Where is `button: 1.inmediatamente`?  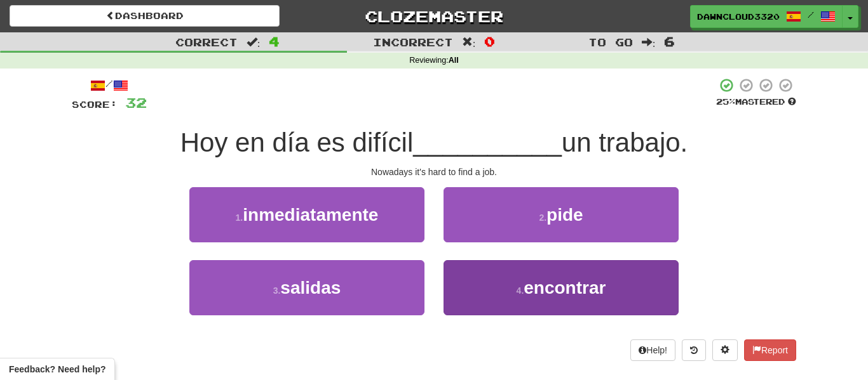
button: 1.inmediatamente is located at coordinates (307, 215).